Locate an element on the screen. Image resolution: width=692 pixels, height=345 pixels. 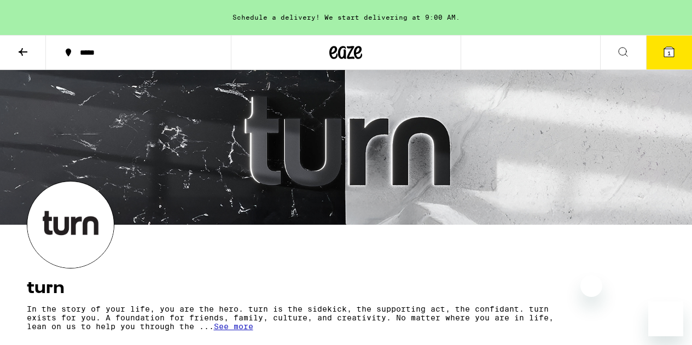
span: See more is located at coordinates (234, 327).